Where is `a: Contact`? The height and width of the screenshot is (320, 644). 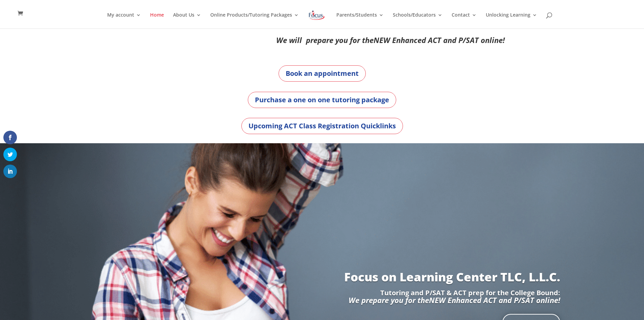 a: Contact is located at coordinates (464, 20).